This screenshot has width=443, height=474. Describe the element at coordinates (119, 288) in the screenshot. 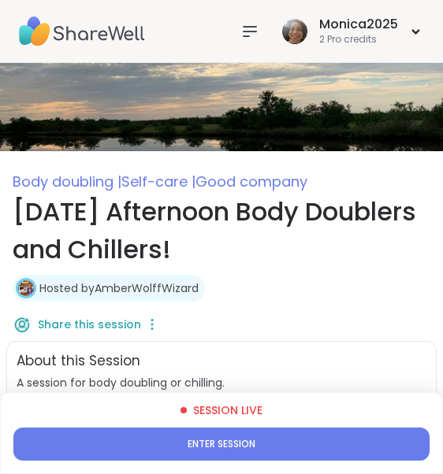

I see `a: Hosted byAmberWolffWizard` at that location.